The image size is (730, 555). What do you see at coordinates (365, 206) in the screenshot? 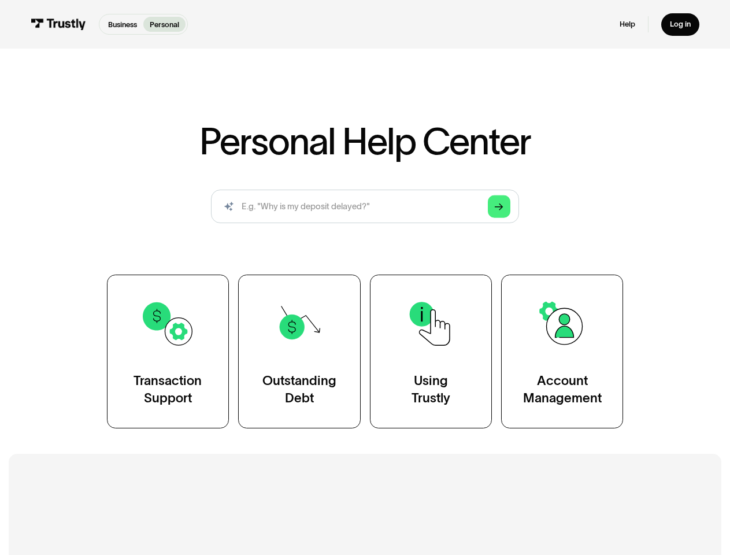
I see `form: Search` at bounding box center [365, 206].